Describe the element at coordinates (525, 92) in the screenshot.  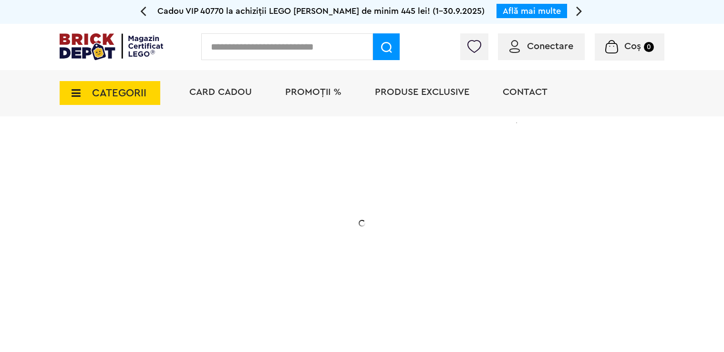
I see `span: Contact` at that location.